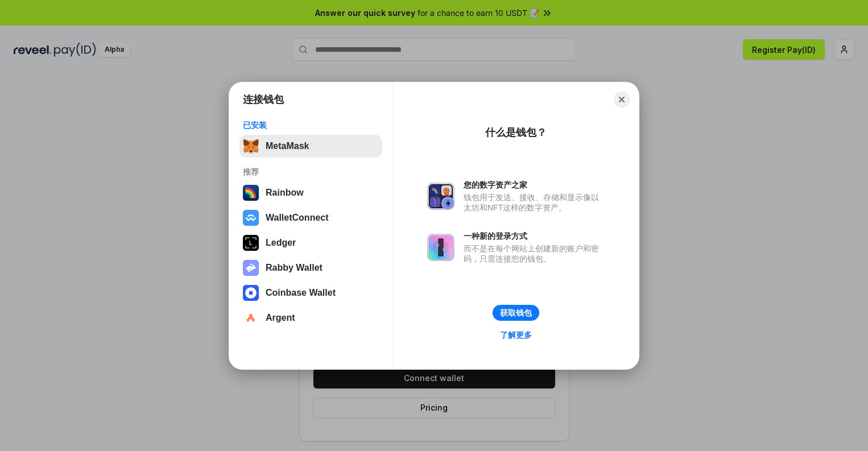  Describe the element at coordinates (534, 203) in the screenshot. I see `div: 钱包用于发送、接收、存储和显示像以太坊和NFT这样的数字资产。` at that location.